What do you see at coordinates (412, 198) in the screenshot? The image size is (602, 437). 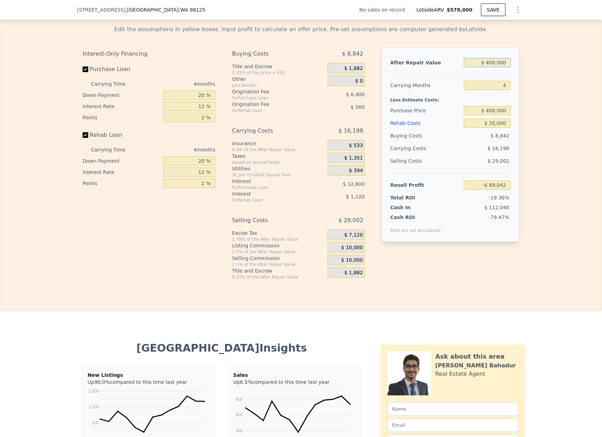 I see `div: Total ROI` at bounding box center [412, 198].